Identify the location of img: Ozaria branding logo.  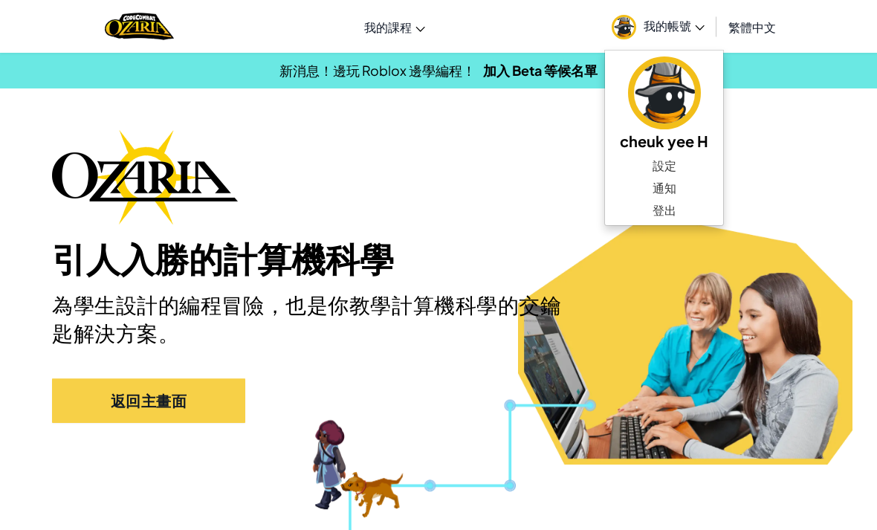
(145, 177).